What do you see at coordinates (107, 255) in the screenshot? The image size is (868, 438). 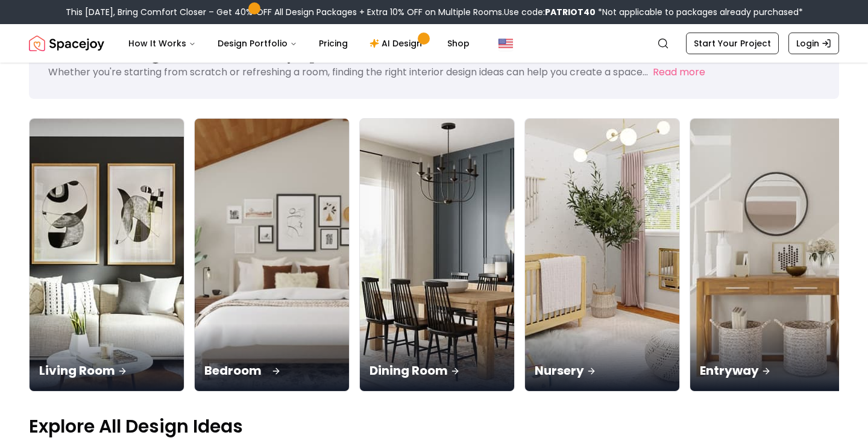 I see `a: Living RoomLiving Room` at bounding box center [107, 255].